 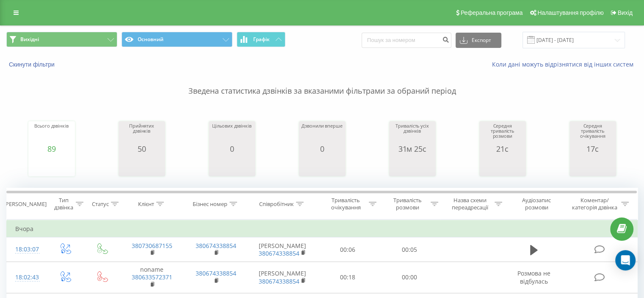 What do you see at coordinates (100, 204) in the screenshot?
I see `div: Статус` at bounding box center [100, 204].